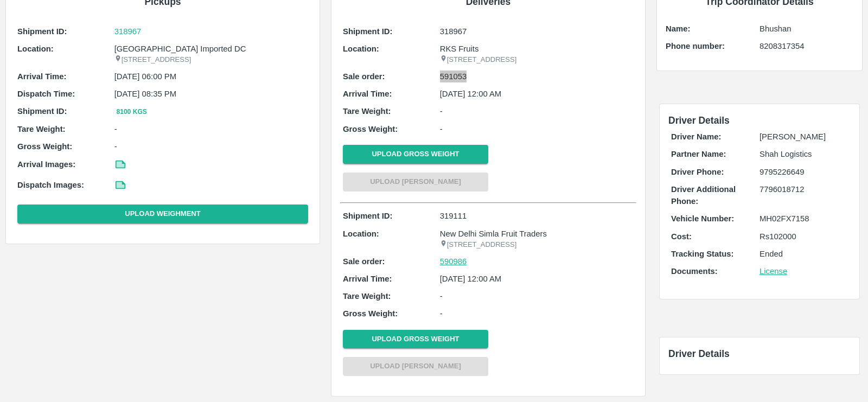  Describe the element at coordinates (536, 49) in the screenshot. I see `p: RKS Fruits` at that location.